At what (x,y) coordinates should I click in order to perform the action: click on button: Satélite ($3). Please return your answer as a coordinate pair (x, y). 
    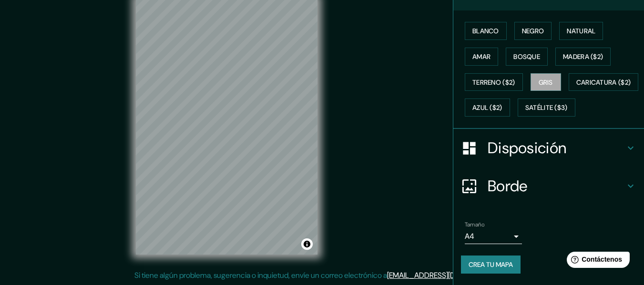
    Looking at the image, I should click on (546, 108).